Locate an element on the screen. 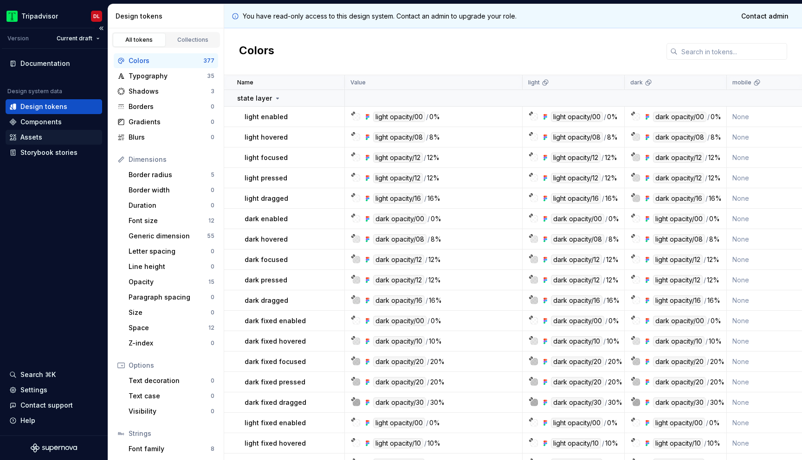 The height and width of the screenshot is (460, 802). div: dark opacity/16 is located at coordinates (399, 301).